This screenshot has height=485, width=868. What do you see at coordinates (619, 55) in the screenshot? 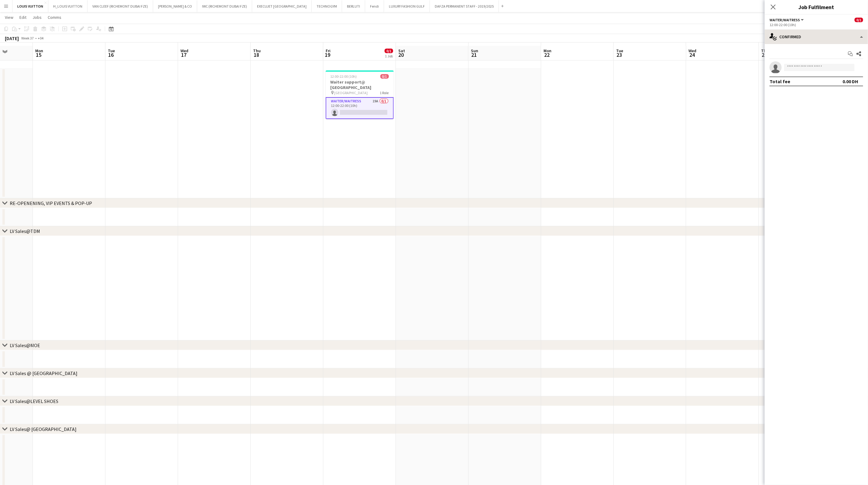
I see `span: 23` at bounding box center [619, 55].